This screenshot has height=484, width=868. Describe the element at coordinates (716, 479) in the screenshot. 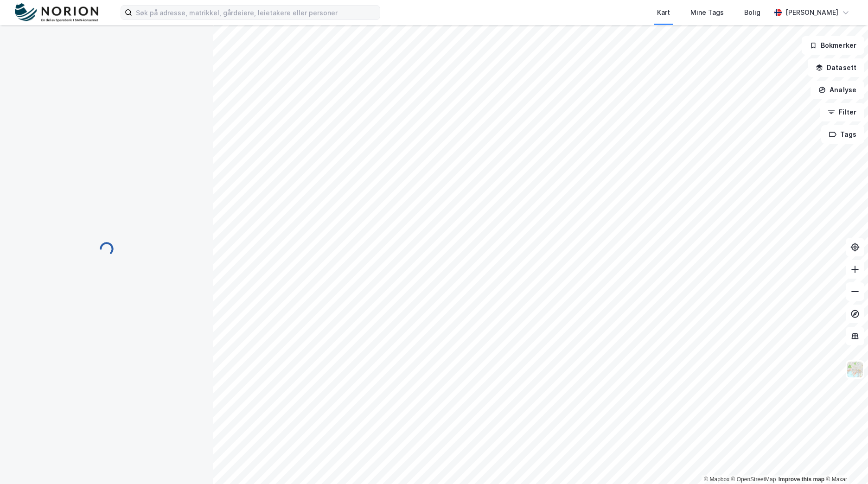

I see `a: Mapbox` at that location.